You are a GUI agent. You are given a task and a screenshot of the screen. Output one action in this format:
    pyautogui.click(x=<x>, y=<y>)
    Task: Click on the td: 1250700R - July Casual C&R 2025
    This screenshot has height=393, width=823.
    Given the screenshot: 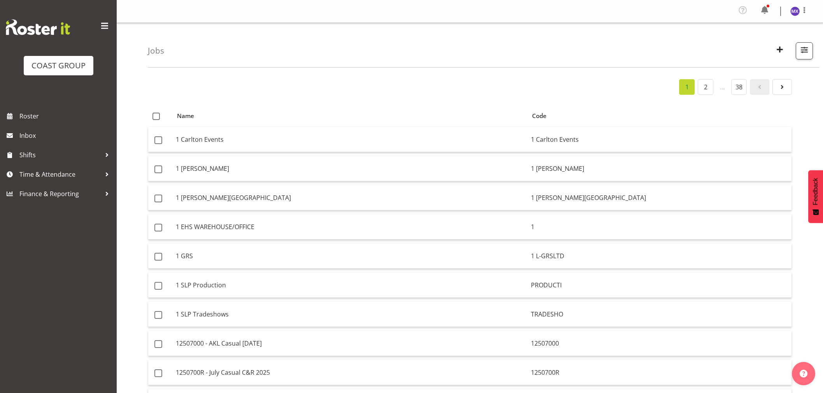 What is the action you would take?
    pyautogui.click(x=350, y=373)
    